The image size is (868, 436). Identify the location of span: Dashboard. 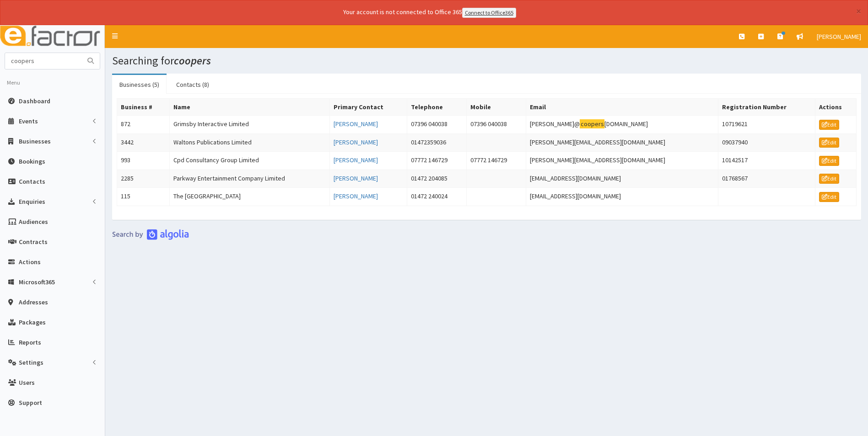
(34, 101).